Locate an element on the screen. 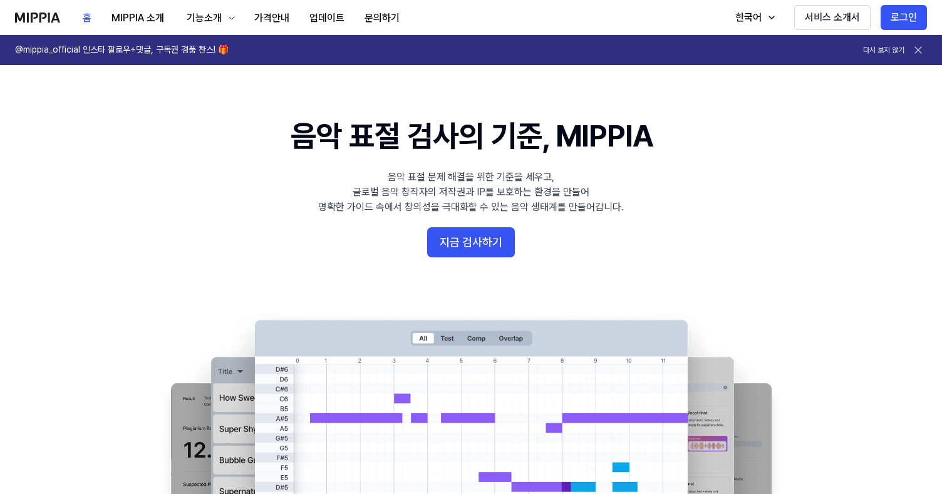 Image resolution: width=942 pixels, height=494 pixels. button: 홈 is located at coordinates (87, 18).